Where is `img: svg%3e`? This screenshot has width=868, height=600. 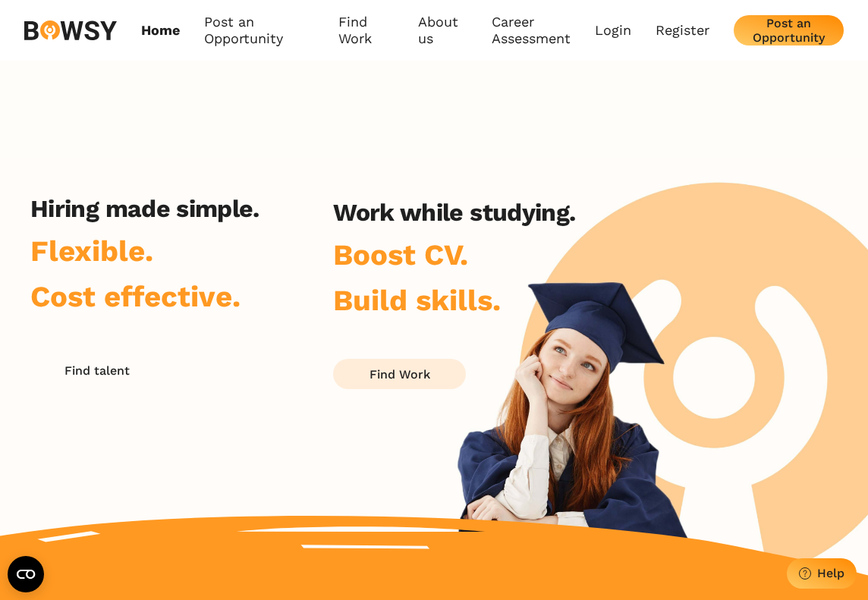 img: svg%3e is located at coordinates (71, 31).